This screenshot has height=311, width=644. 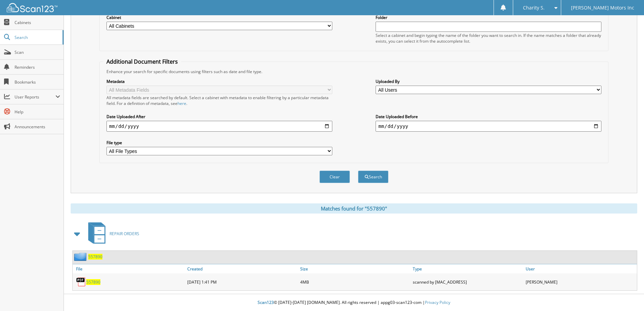 I want to click on label: Uploaded By, so click(x=489, y=81).